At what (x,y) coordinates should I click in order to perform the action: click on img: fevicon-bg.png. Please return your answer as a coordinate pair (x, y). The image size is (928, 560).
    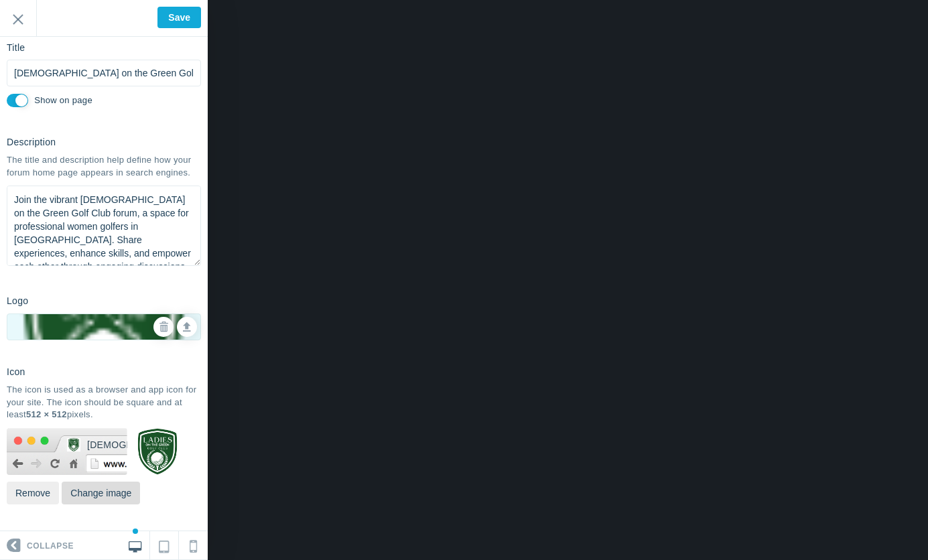
    Looking at the image, I should click on (67, 452).